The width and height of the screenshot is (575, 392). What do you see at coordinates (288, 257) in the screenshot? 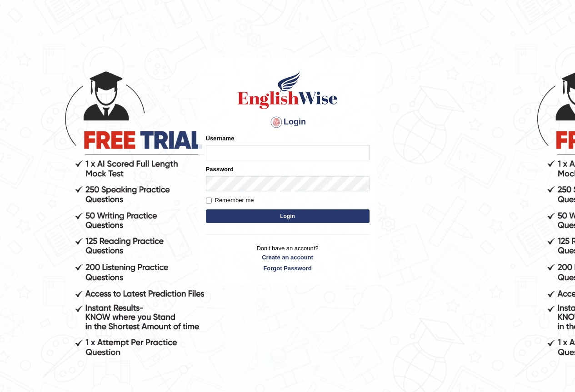
I see `a: Create an account` at bounding box center [288, 257].